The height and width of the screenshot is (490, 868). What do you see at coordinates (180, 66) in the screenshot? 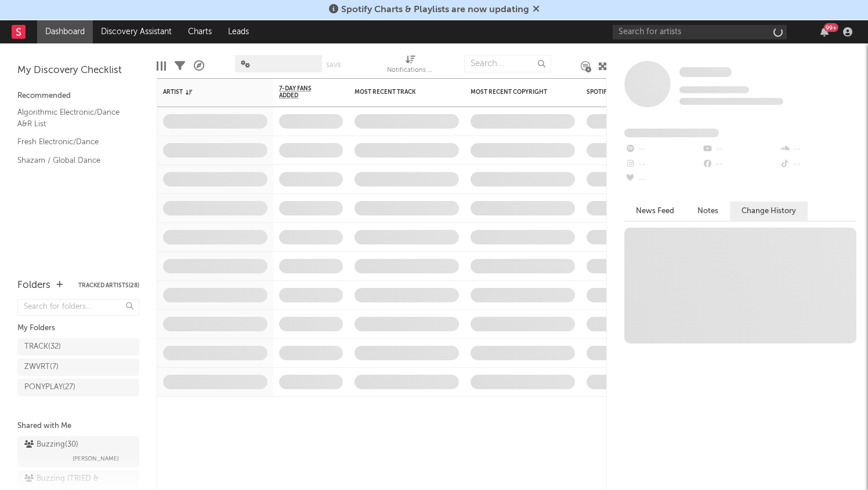
I see `div: Filters` at bounding box center [180, 66].